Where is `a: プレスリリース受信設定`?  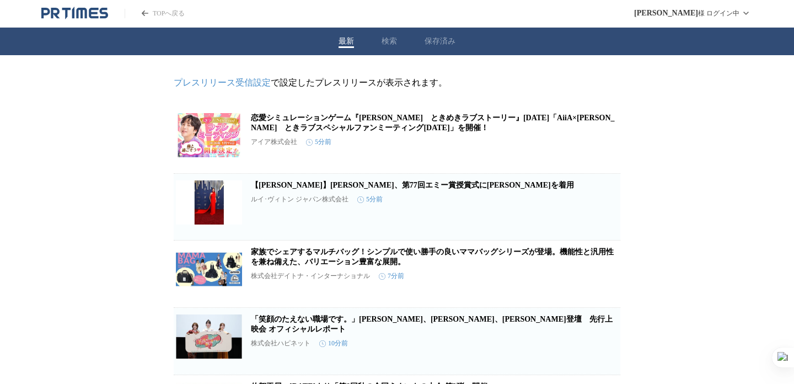 a: プレスリリース受信設定 is located at coordinates (222, 82).